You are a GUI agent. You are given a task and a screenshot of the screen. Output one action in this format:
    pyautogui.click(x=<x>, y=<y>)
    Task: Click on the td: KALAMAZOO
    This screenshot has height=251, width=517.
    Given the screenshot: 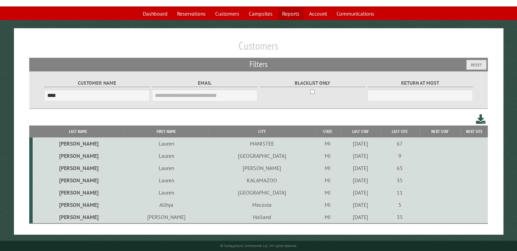 What is the action you would take?
    pyautogui.click(x=262, y=180)
    